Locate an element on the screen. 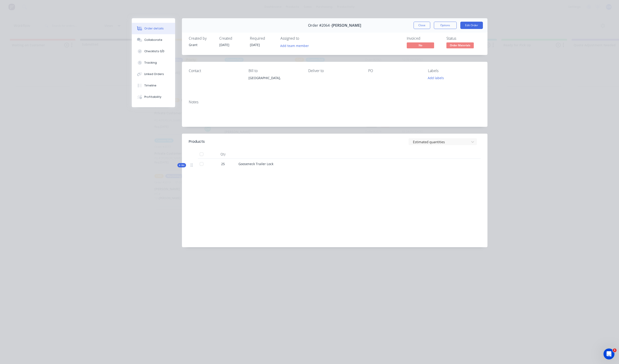 Image resolution: width=619 pixels, height=364 pixels. div: Bill to is located at coordinates (275, 71).